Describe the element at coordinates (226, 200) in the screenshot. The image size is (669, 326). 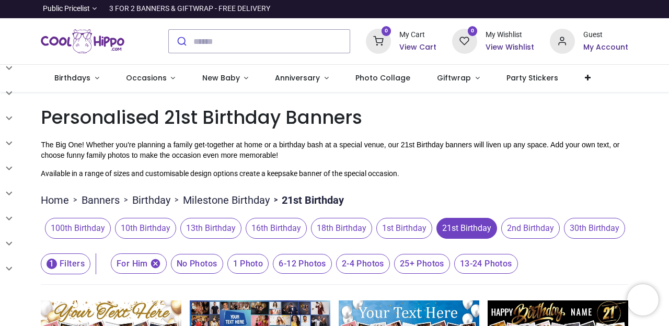
I see `a: Milestone Birthday` at that location.